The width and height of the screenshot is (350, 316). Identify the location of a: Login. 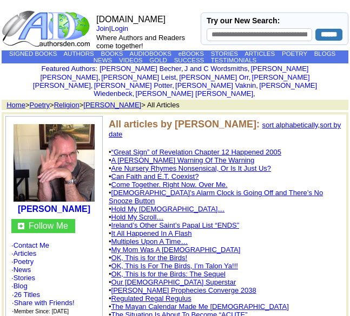
(120, 28).